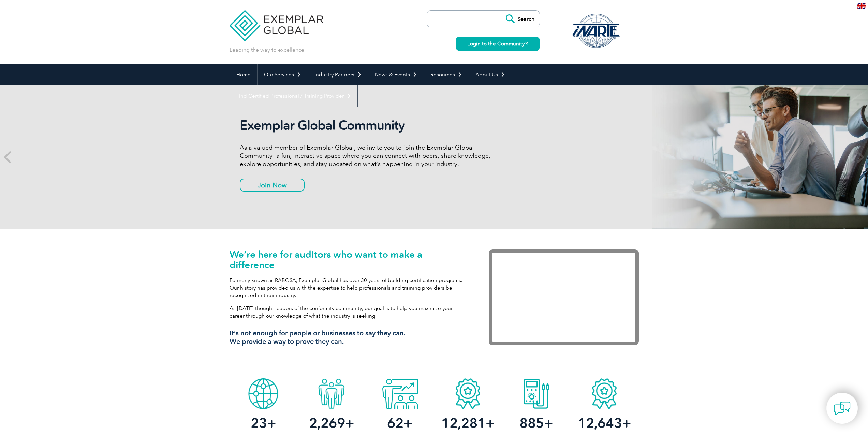 This screenshot has width=868, height=434. Describe the element at coordinates (259, 423) in the screenshot. I see `span: 23` at that location.